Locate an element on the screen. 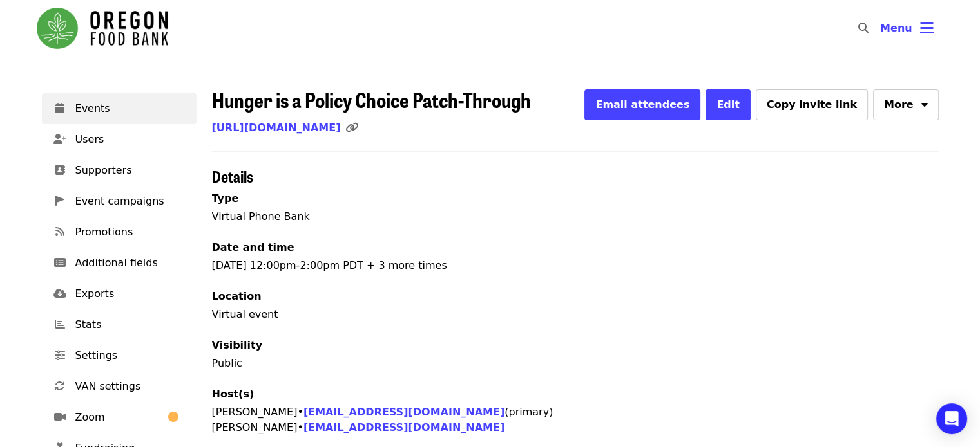  i: sliders-h icon is located at coordinates (59, 356).